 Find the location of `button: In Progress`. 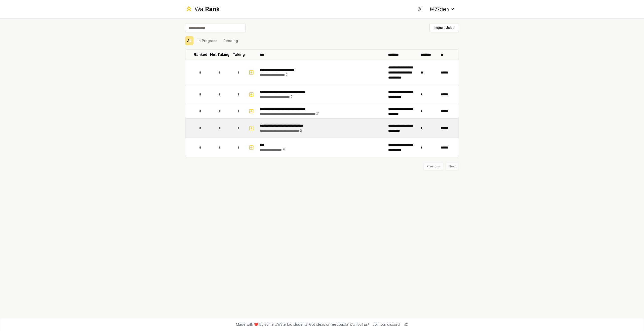

button: In Progress is located at coordinates (207, 41).